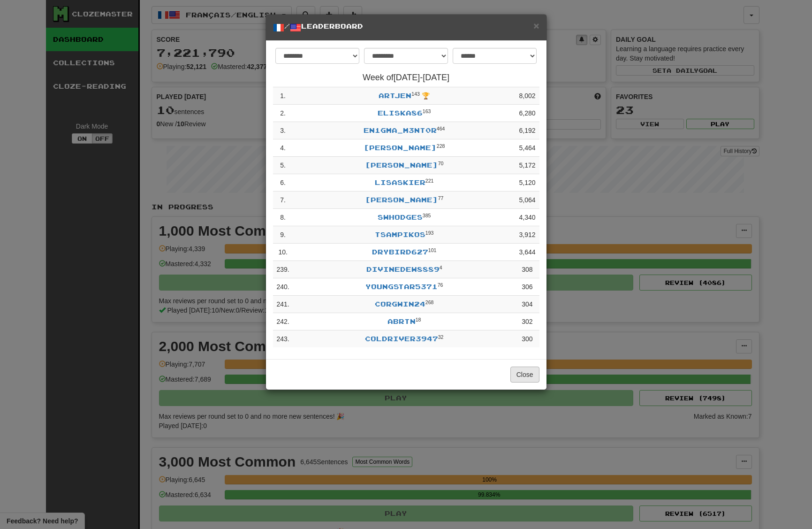 The height and width of the screenshot is (529, 812). I want to click on a: abrtn, so click(402, 321).